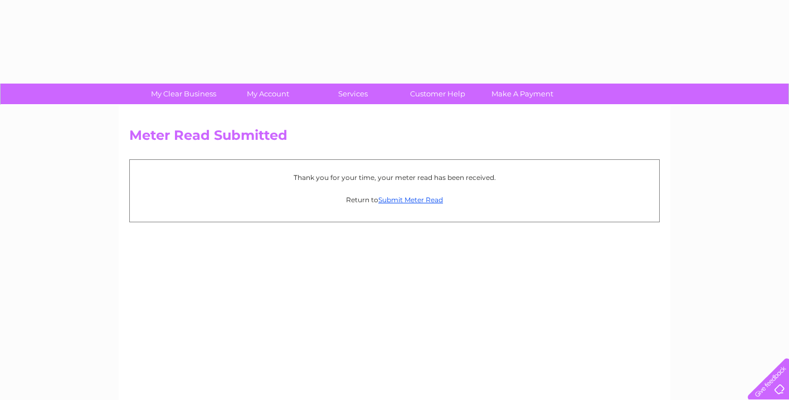 The image size is (789, 400). Describe the element at coordinates (394, 138) in the screenshot. I see `h2: Meter Read Submitted` at that location.